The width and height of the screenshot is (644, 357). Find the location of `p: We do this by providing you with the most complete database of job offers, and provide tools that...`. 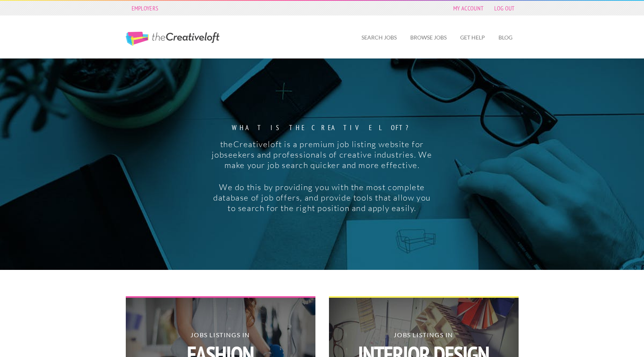

p: We do this by providing you with the most complete database of job offers, and provide tools that... is located at coordinates (321, 197).